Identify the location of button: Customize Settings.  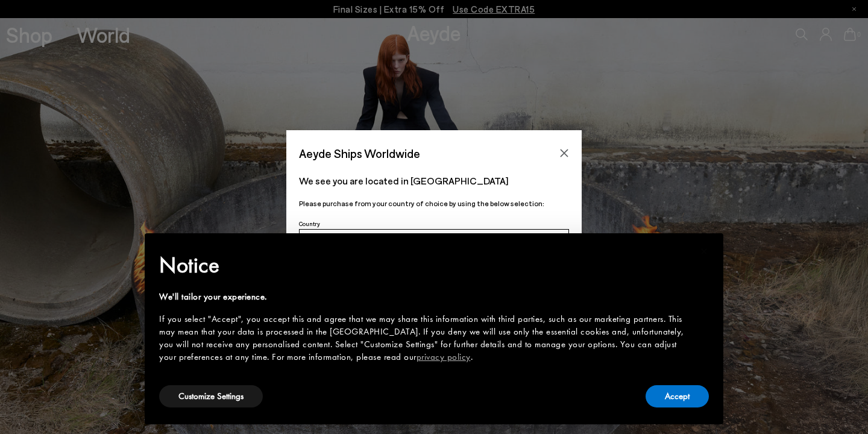
(211, 396).